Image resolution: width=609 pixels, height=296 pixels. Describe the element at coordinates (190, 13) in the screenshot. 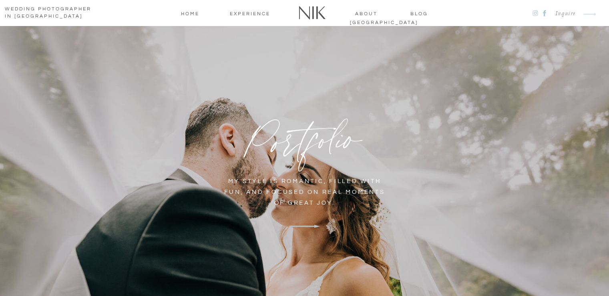

I see `a: home` at that location.